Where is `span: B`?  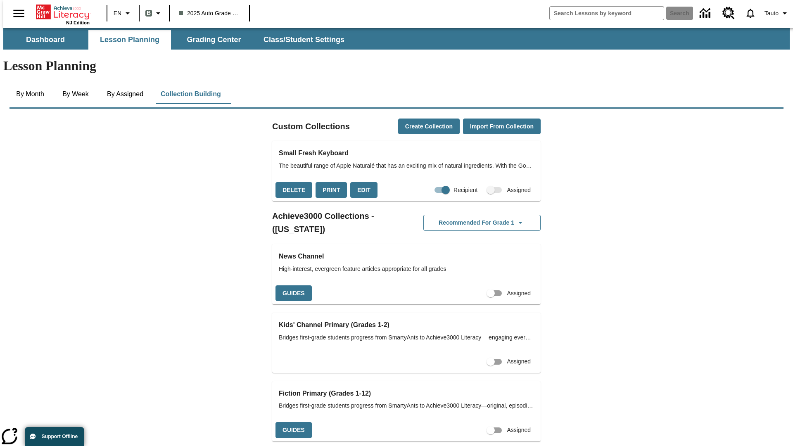
span: B is located at coordinates (149, 13).